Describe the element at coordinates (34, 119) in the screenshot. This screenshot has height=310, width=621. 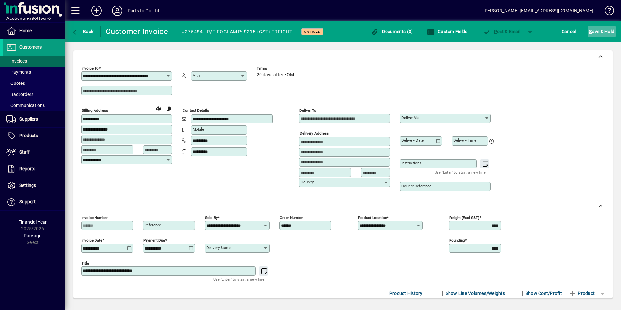
I see `a: Suppliers` at that location.